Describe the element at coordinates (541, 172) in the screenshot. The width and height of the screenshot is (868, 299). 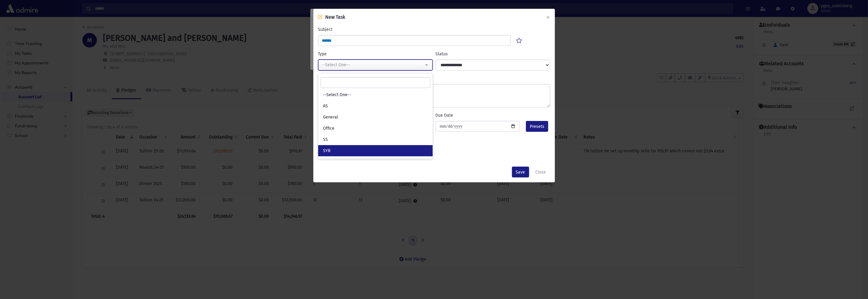
I see `button: Close` at that location.